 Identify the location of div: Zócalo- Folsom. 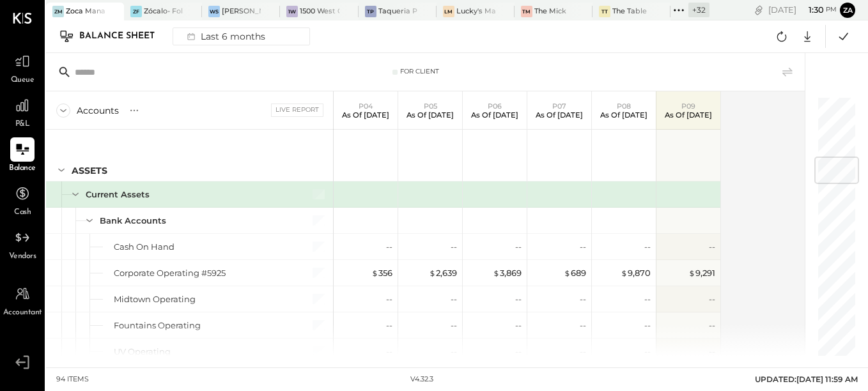
(163, 11).